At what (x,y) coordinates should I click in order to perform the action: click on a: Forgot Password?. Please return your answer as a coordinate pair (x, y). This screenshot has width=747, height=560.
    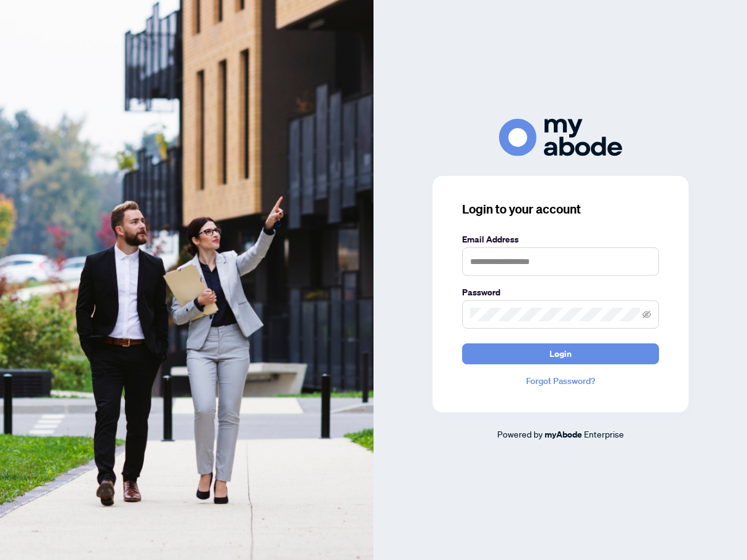
    Looking at the image, I should click on (561, 381).